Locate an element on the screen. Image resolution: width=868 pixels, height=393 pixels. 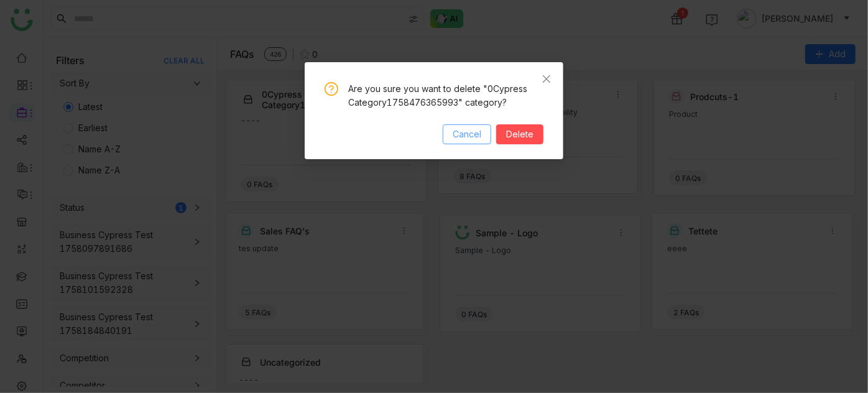
button: Cancel is located at coordinates (467, 134).